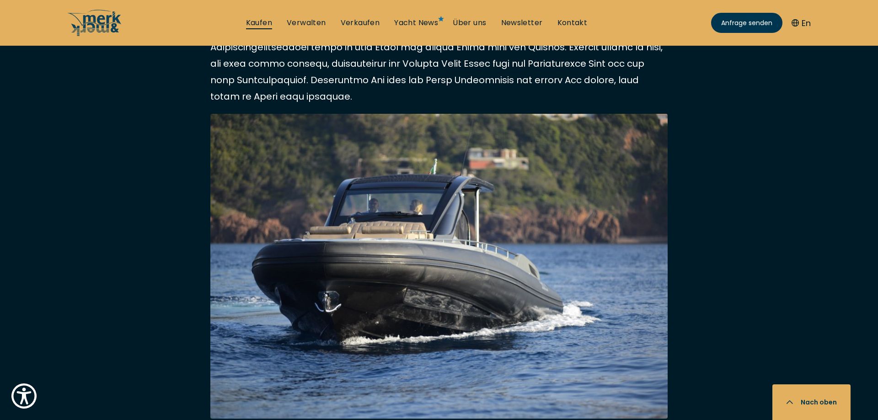  I want to click on button: En, so click(801, 23).